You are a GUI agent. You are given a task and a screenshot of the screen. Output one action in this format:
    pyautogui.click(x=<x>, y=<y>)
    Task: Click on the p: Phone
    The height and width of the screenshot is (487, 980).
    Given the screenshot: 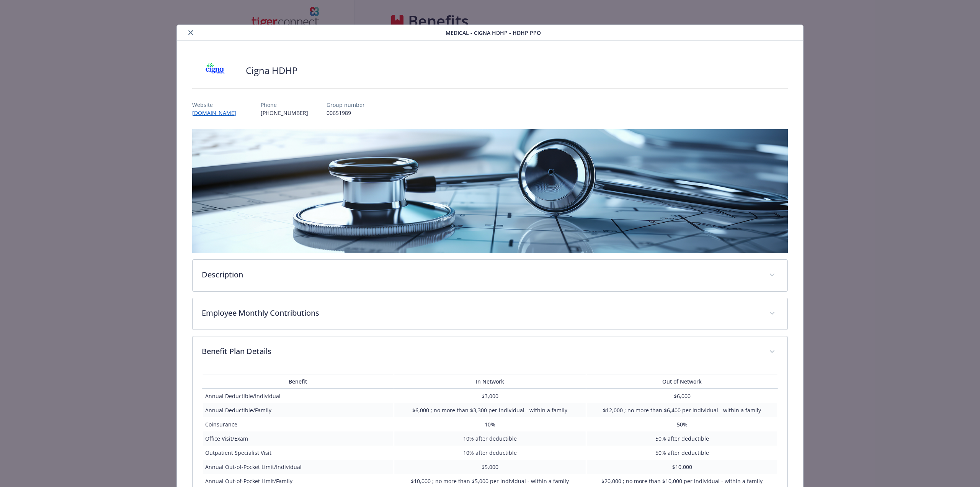 What is the action you would take?
    pyautogui.click(x=284, y=105)
    